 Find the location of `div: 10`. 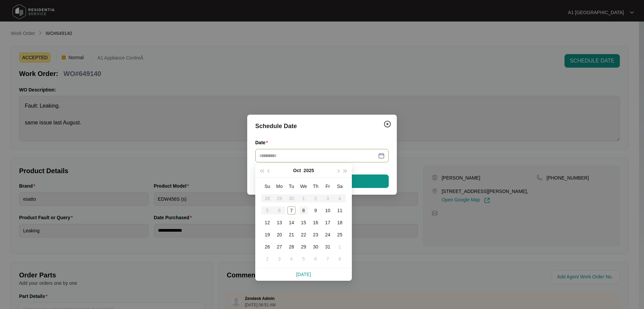

div: 10 is located at coordinates (328, 210).